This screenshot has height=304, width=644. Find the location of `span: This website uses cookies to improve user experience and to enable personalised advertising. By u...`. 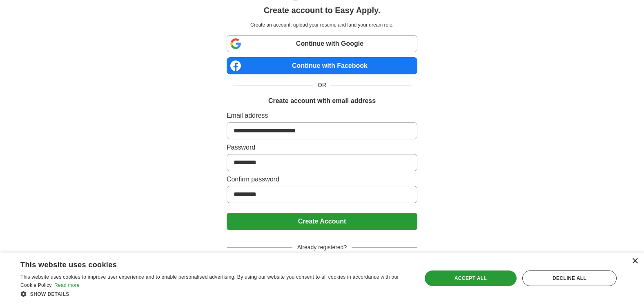

span: This website uses cookies to improve user experience and to enable personalised advertising. By u... is located at coordinates (209, 281).